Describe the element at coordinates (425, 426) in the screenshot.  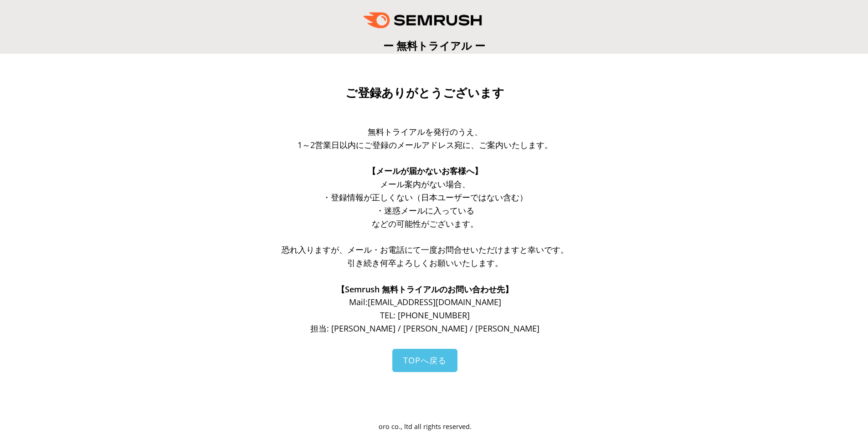
I see `span: oro co., ltd all rights reserved.` at that location.